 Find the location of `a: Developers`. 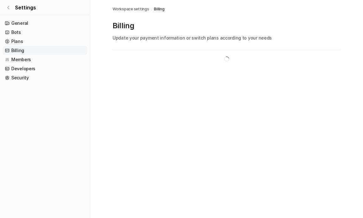

a: Developers is located at coordinates (45, 69).